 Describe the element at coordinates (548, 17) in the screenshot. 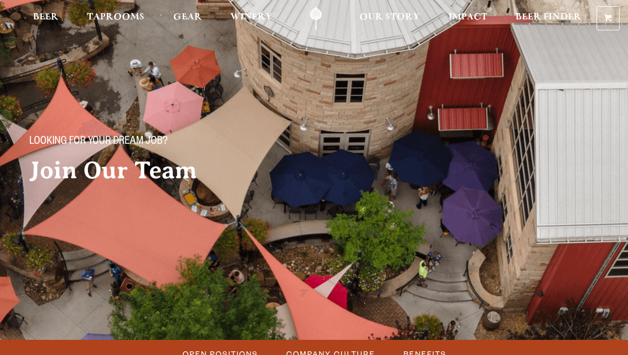

I see `span: Beer Finder` at that location.